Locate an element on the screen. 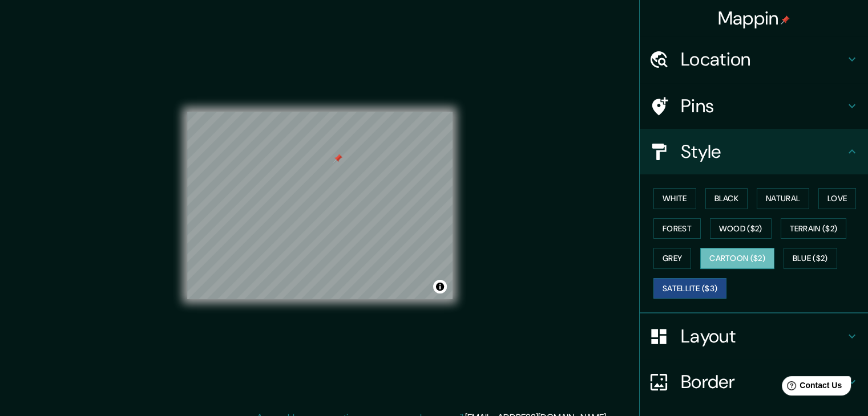  div: Layout is located at coordinates (754, 336).